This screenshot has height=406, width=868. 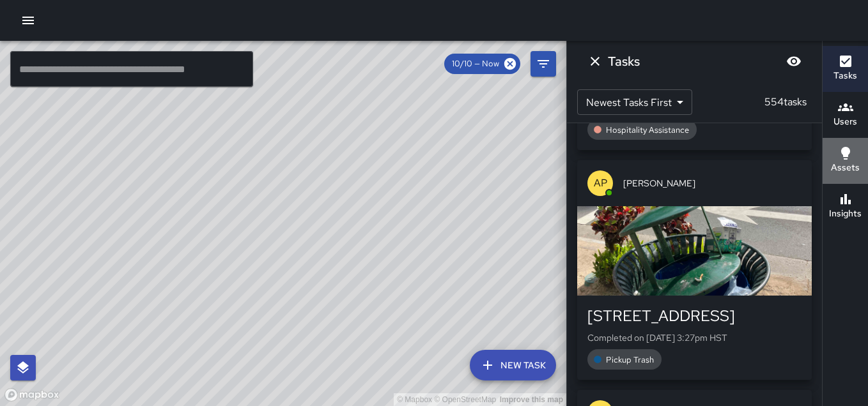 I want to click on p: 554 tasks, so click(x=785, y=102).